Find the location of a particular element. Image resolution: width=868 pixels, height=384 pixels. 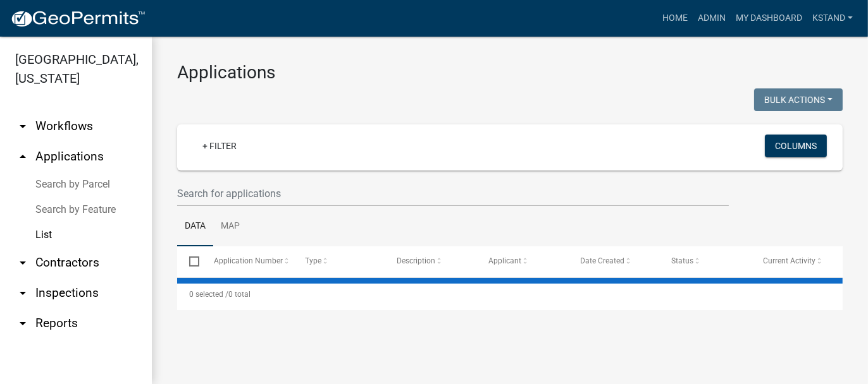

a: kstand is located at coordinates (833, 18).